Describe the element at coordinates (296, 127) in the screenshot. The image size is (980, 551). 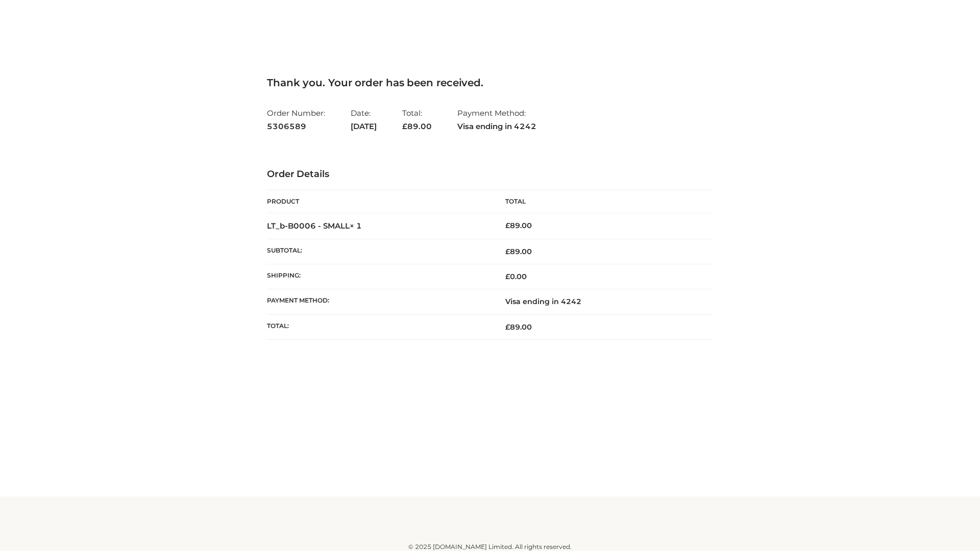
I see `strong: 5306589` at that location.